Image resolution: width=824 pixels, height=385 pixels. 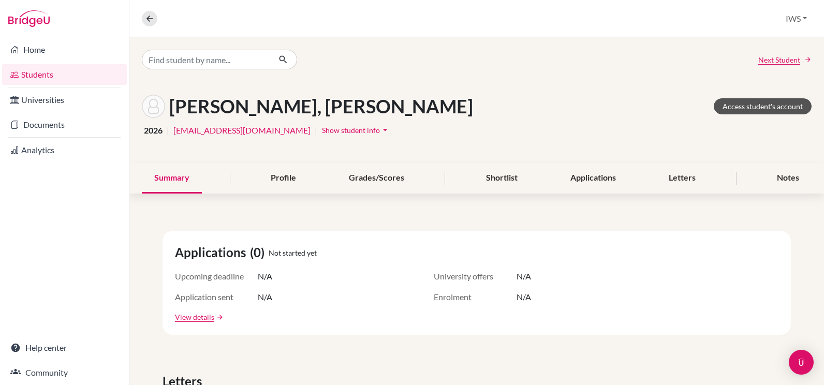 I want to click on div: Open Intercom Messenger, so click(x=802, y=362).